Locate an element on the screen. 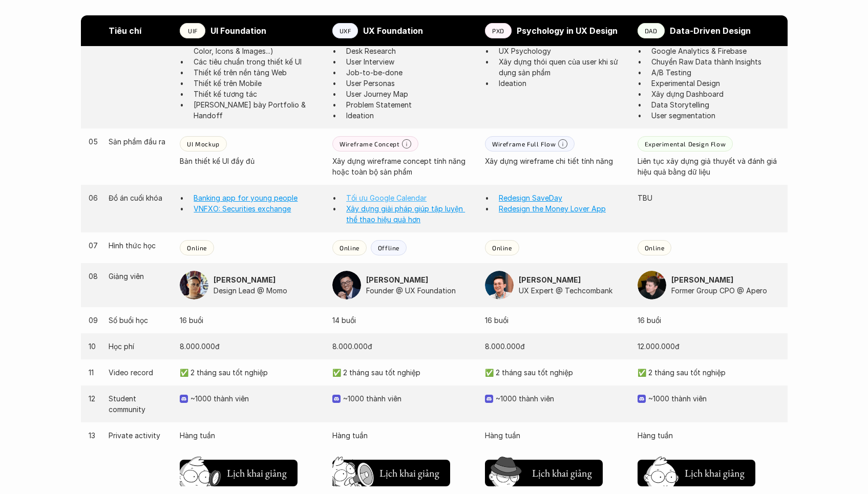 This screenshot has width=868, height=494. p: Data Storytelling is located at coordinates (715, 104).